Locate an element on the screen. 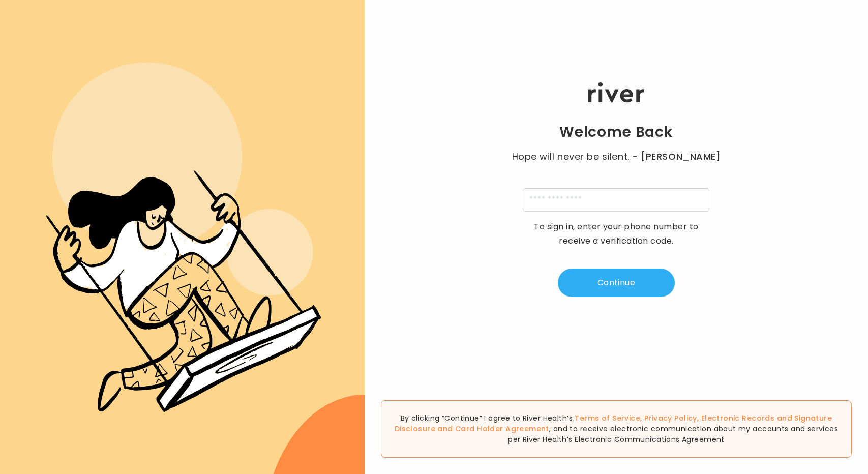  p: To sign in, enter your phone number to receive a verification code. is located at coordinates (616, 234).